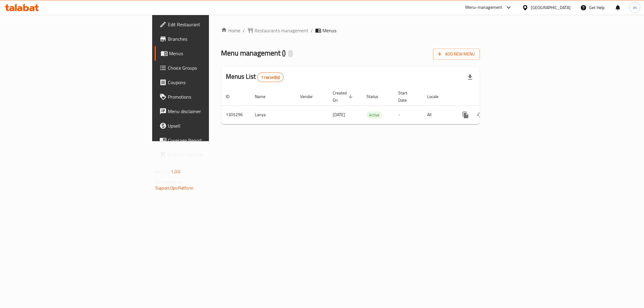 The width and height of the screenshot is (644, 308). I want to click on div: Menu-management, so click(483, 8).